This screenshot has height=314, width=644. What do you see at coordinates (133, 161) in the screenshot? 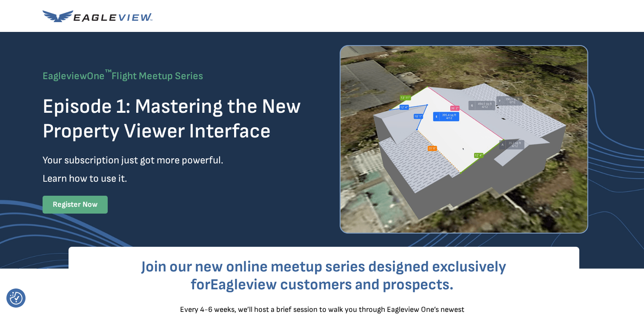
I see `span: Your subscription just got more powerful.` at bounding box center [133, 161].